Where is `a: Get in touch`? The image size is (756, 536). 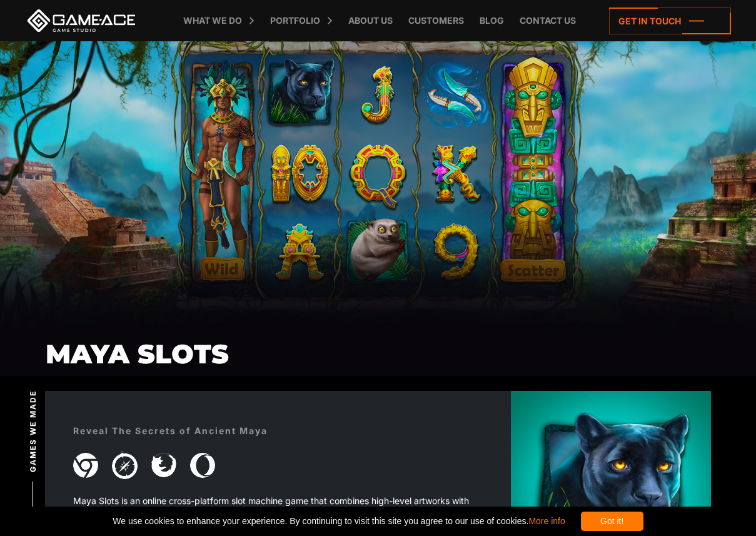 a: Get in touch is located at coordinates (670, 20).